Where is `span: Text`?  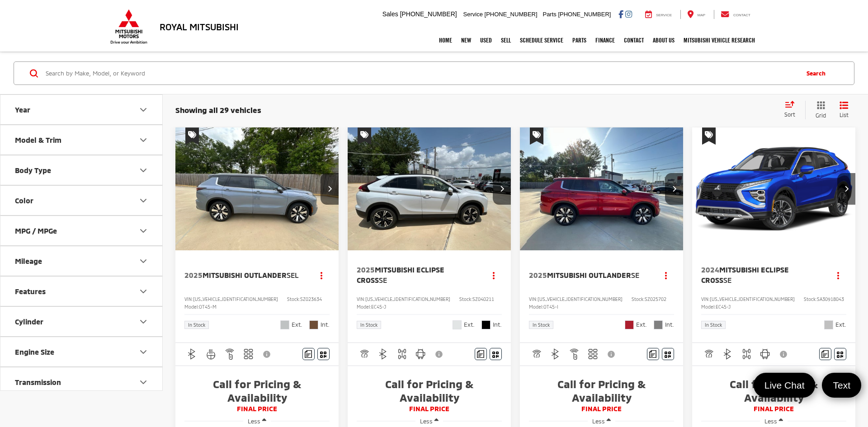
span: Text is located at coordinates (841, 385).